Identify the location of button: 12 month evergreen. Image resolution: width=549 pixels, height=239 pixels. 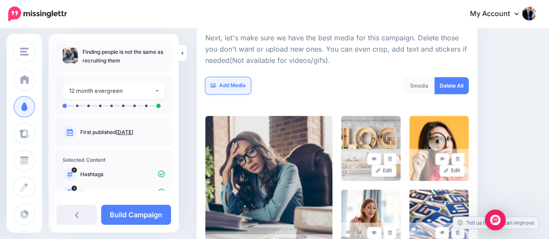
(114, 91).